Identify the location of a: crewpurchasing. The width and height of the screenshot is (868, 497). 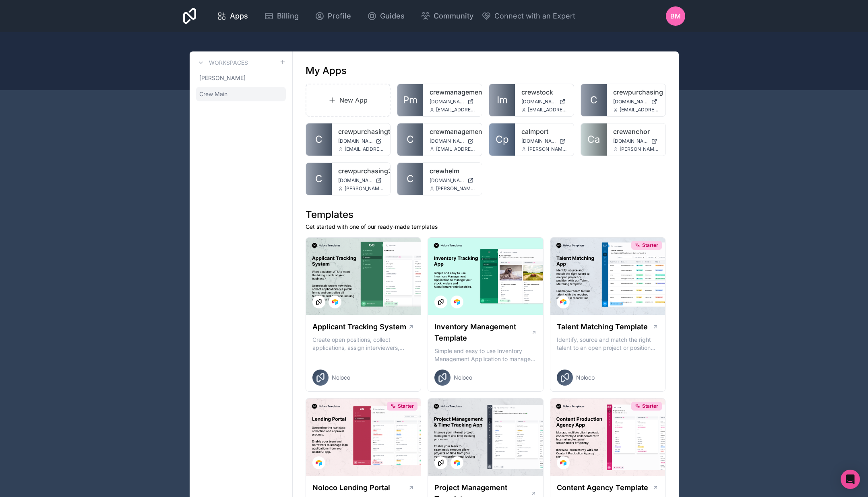
(636, 92).